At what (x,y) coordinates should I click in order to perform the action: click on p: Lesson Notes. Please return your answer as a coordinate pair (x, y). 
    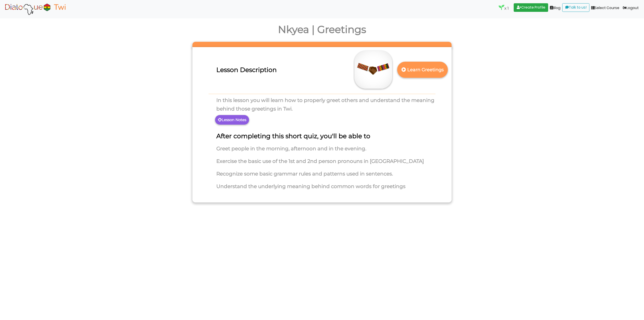
    Looking at the image, I should click on (232, 120).